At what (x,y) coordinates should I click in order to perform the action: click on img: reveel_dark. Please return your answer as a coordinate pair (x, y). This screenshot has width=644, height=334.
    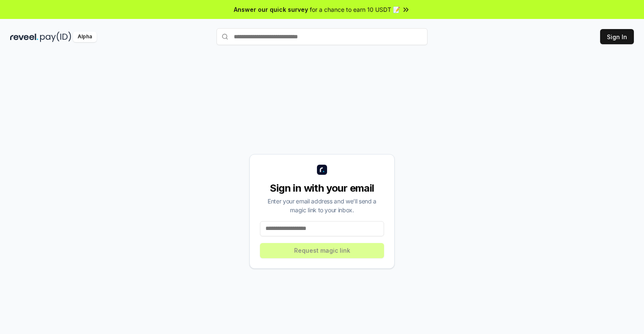
    Looking at the image, I should click on (24, 37).